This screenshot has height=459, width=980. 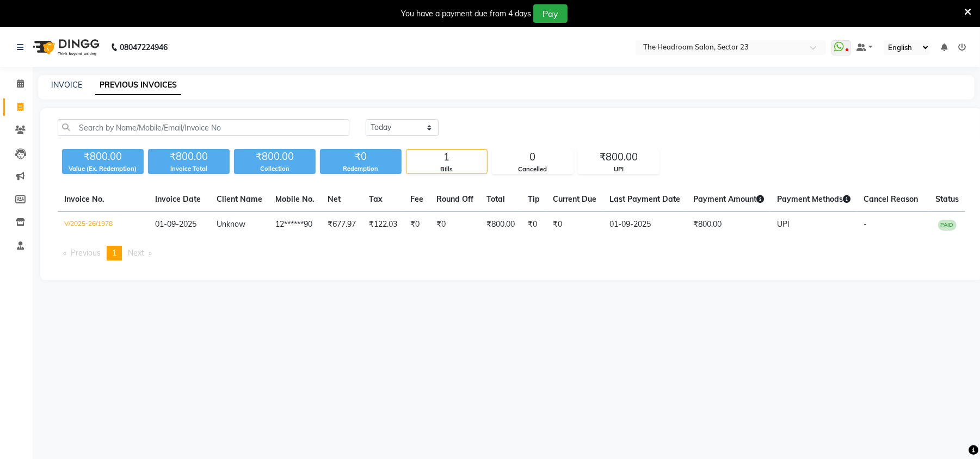 What do you see at coordinates (447, 157) in the screenshot?
I see `div: 1` at bounding box center [447, 157].